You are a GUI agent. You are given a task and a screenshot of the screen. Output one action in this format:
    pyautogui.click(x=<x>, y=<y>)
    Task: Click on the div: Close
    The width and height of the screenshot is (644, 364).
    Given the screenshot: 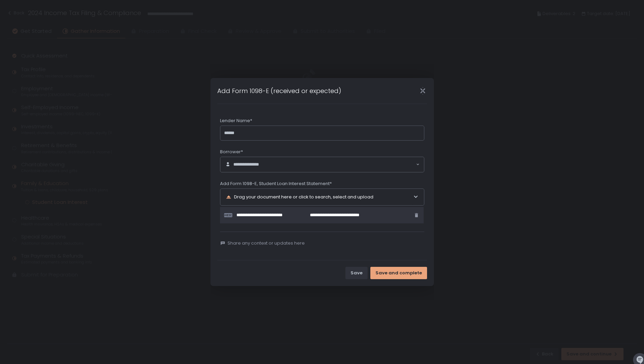 What is the action you would take?
    pyautogui.click(x=423, y=91)
    